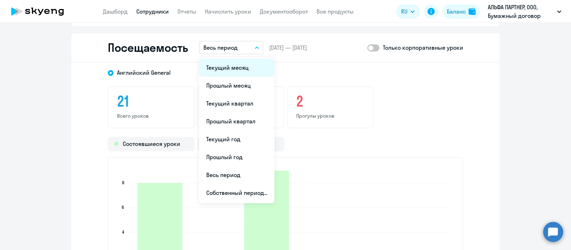  What do you see at coordinates (408, 11) in the screenshot?
I see `button: RU` at bounding box center [408, 11].